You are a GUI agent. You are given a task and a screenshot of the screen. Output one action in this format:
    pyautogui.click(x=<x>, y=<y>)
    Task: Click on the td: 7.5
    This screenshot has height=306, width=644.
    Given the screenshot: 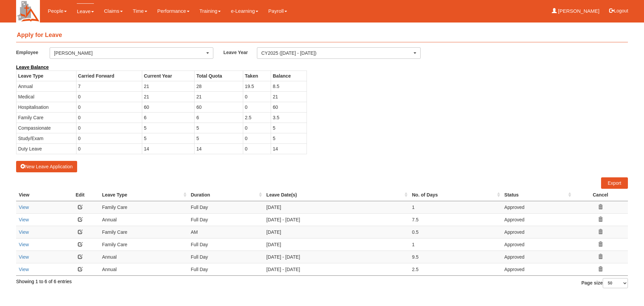 What is the action you would take?
    pyautogui.click(x=455, y=219)
    